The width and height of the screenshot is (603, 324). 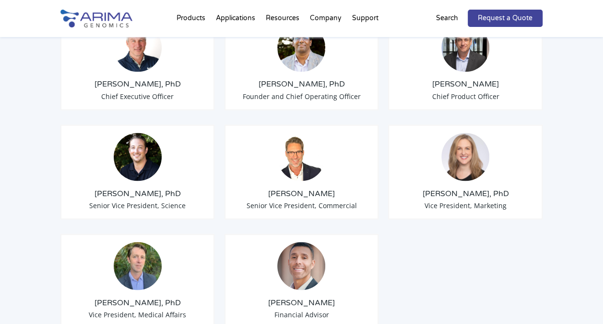 What do you see at coordinates (466, 204) in the screenshot?
I see `span: Vice President, Marketing` at bounding box center [466, 204].